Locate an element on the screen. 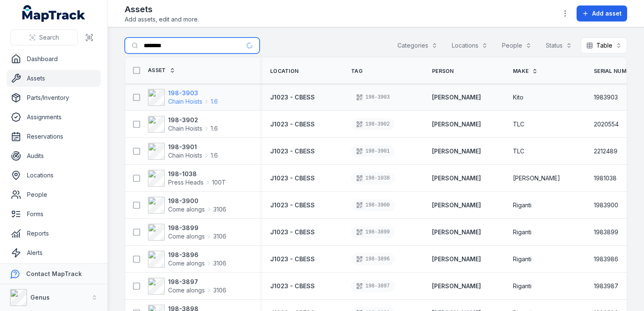 This screenshot has height=311, width=644. strong: 198-3902 is located at coordinates (193, 120).